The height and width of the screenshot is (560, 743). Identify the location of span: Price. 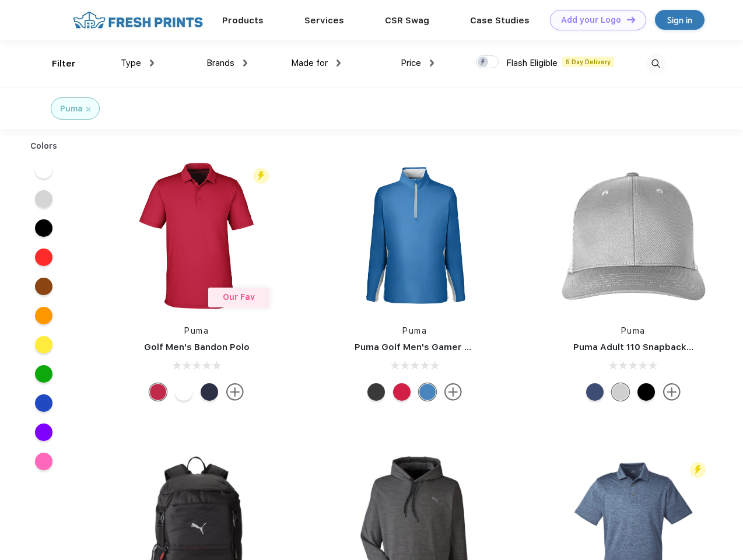
(410, 63).